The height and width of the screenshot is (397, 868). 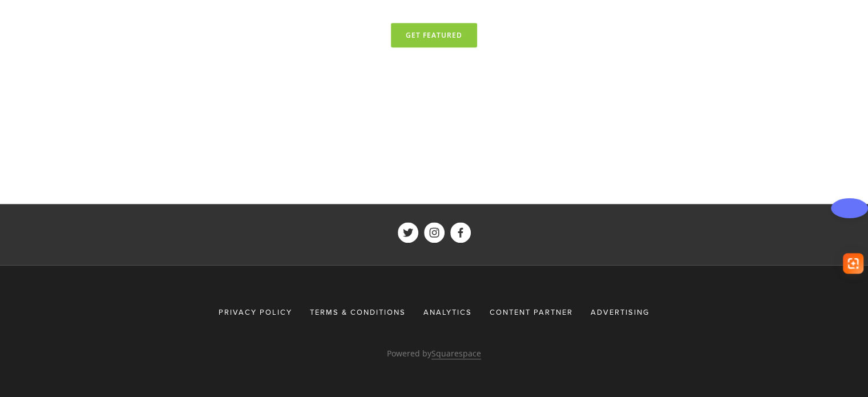 I want to click on a: Advertising, so click(x=616, y=311).